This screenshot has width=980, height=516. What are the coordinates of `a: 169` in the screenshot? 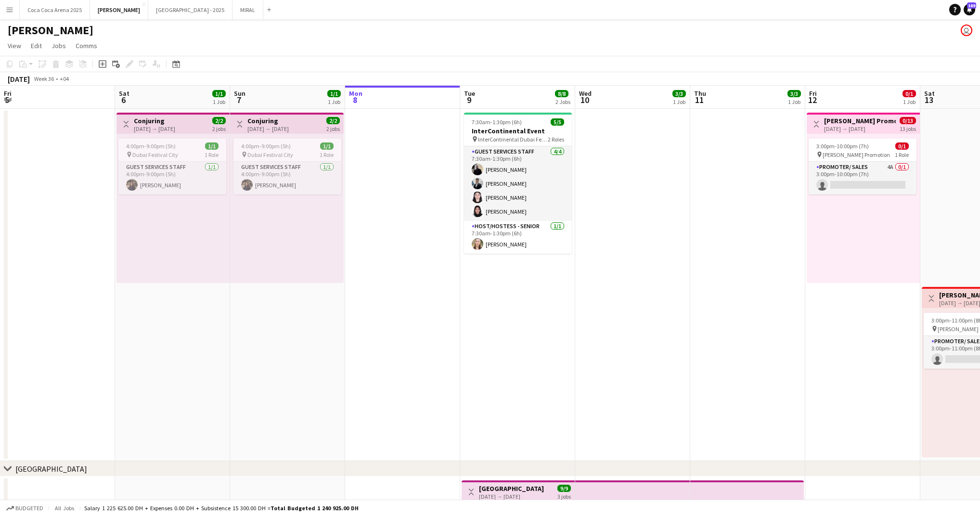 It's located at (969, 10).